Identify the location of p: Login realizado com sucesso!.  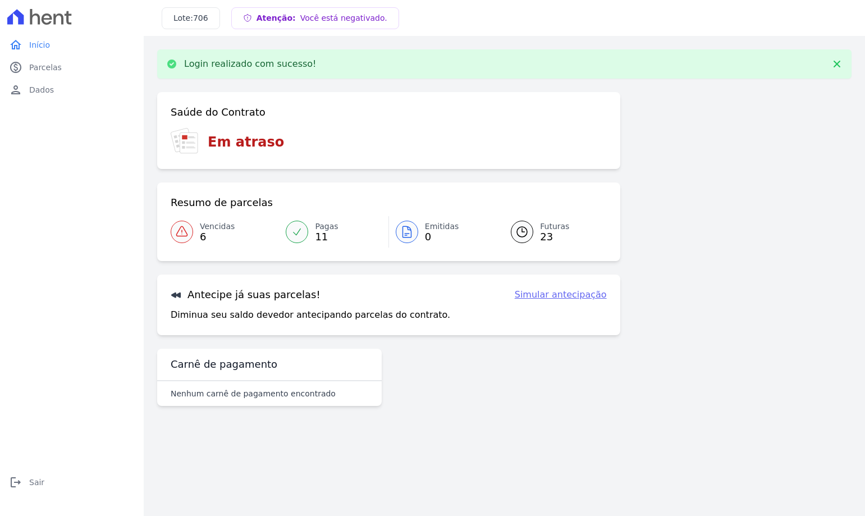
(250, 64).